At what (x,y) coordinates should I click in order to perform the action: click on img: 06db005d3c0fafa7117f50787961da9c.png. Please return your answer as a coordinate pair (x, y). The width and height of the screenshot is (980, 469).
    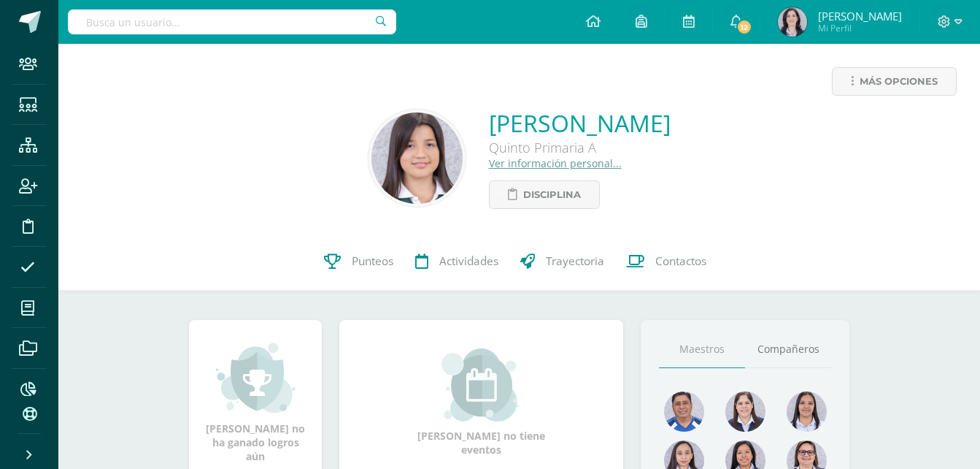
    Looking at the image, I should click on (806, 411).